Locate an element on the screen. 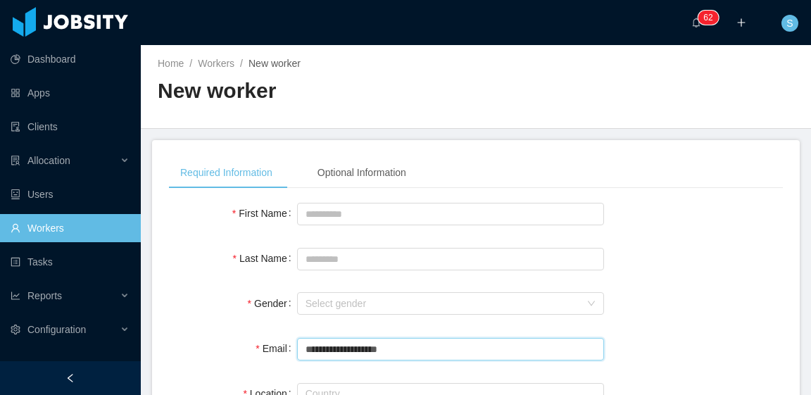 The width and height of the screenshot is (811, 395). a: icon: auditClients is located at coordinates (70, 127).